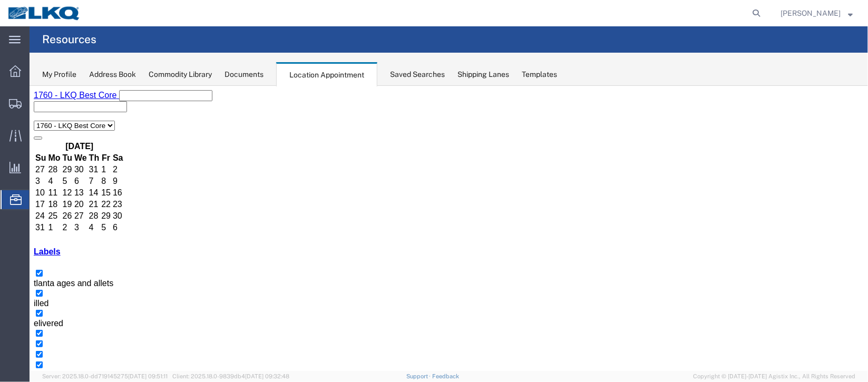 This screenshot has height=382, width=868. Describe the element at coordinates (9, 187) in the screenshot. I see `input: tlanta ages and allets` at that location.